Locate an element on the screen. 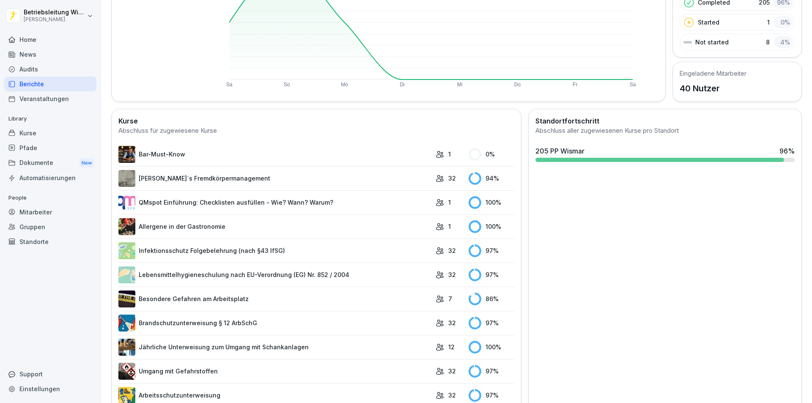 Image resolution: width=812 pixels, height=403 pixels. a: Home is located at coordinates (50, 39).